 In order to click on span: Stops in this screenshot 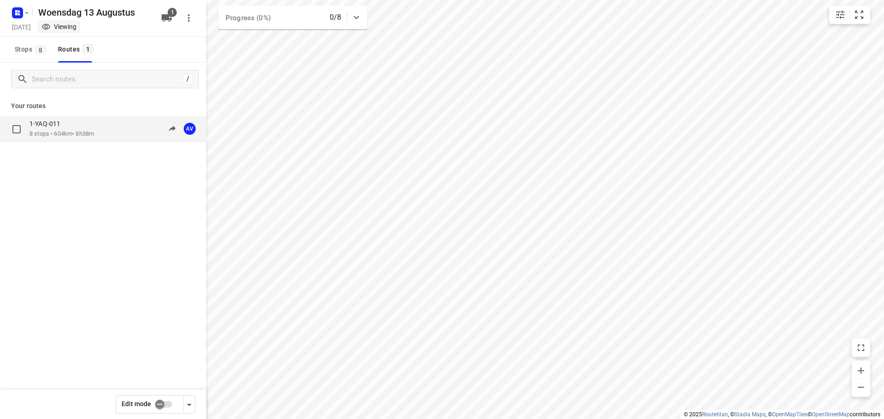, I will do `click(32, 49)`.